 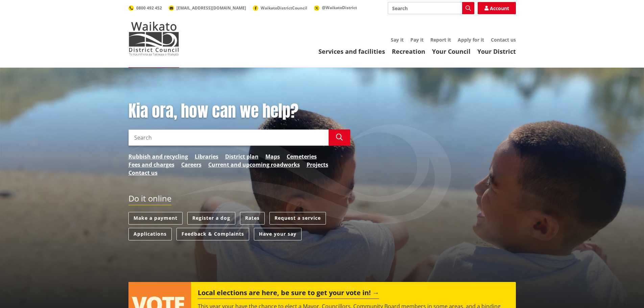 I want to click on a: Rates, so click(x=252, y=218).